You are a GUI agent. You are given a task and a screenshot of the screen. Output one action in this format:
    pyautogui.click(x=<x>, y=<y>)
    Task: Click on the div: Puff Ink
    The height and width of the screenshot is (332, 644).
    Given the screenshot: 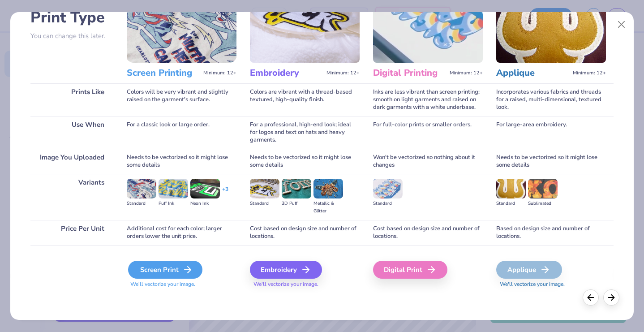 What is the action you would take?
    pyautogui.click(x=173, y=203)
    